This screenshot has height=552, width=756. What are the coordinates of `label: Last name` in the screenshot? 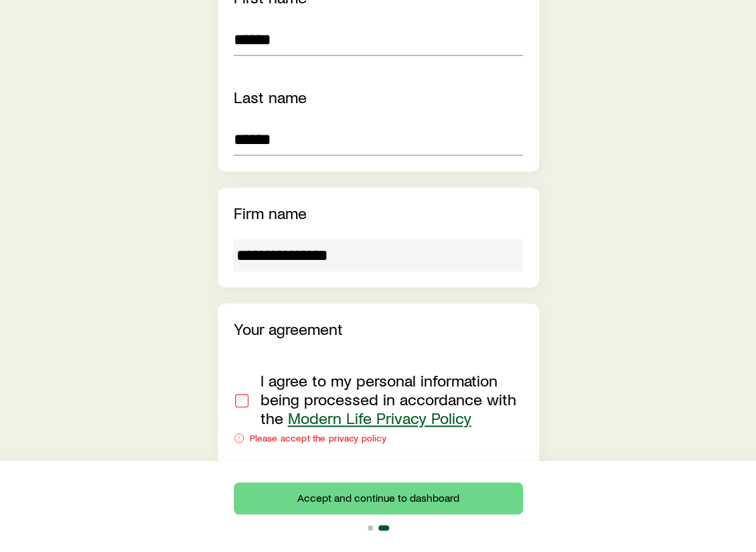 It's located at (270, 96).